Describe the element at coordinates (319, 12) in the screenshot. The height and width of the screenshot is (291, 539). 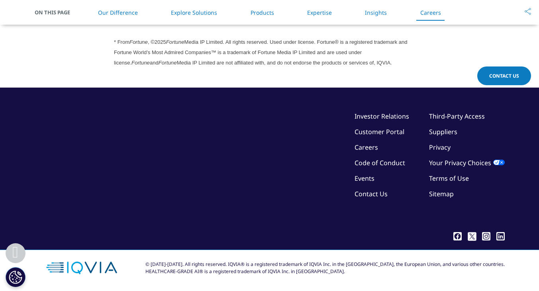
I see `a: Expertise` at that location.